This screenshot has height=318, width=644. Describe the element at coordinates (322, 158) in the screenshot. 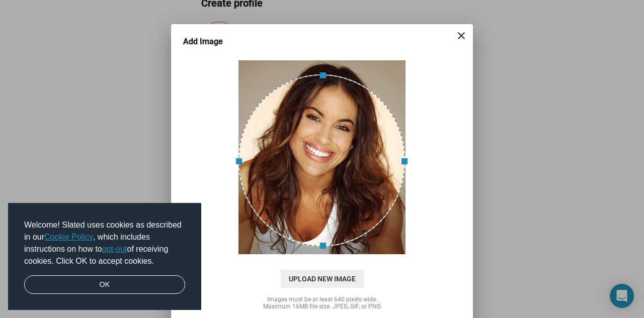

I see `img: ivZm8vITfhEAAAAASUVORK5CYII=` at that location.